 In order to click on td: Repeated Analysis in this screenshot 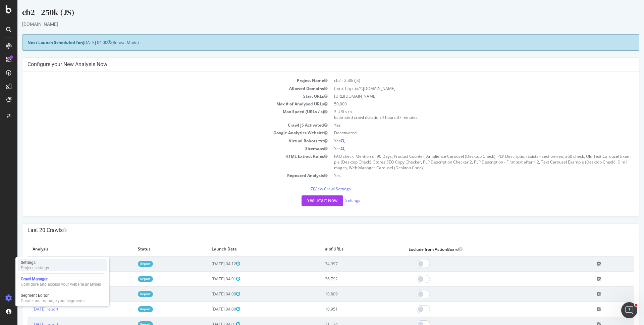, I will do `click(162, 175)`.